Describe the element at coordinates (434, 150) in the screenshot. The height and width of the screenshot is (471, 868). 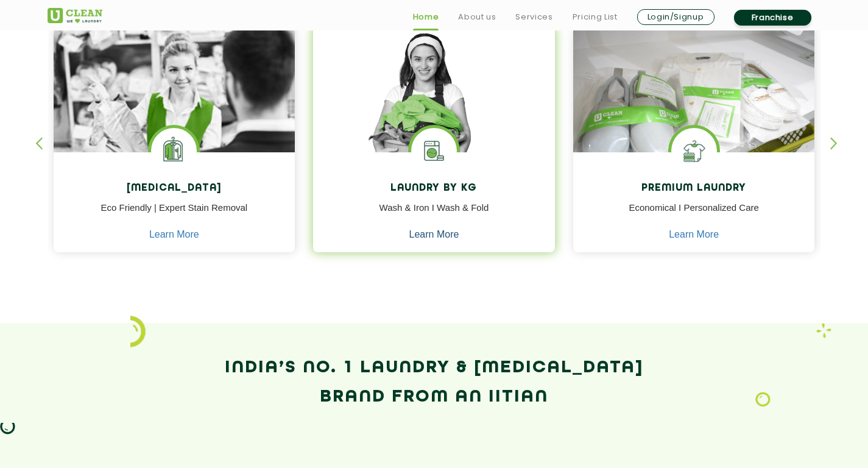
I see `img: laundry washing machine` at that location.